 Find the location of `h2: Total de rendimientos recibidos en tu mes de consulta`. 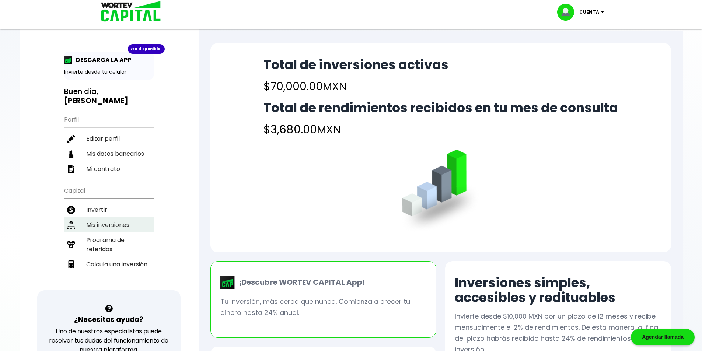

h2: Total de rendimientos recibidos en tu mes de consulta is located at coordinates (441, 108).